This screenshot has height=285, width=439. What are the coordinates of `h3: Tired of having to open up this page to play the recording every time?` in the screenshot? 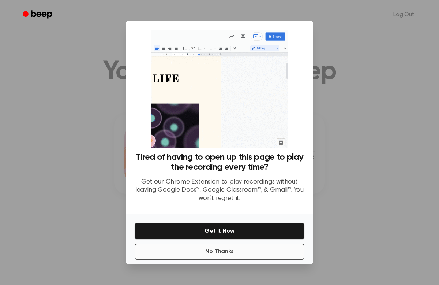 It's located at (220, 162).